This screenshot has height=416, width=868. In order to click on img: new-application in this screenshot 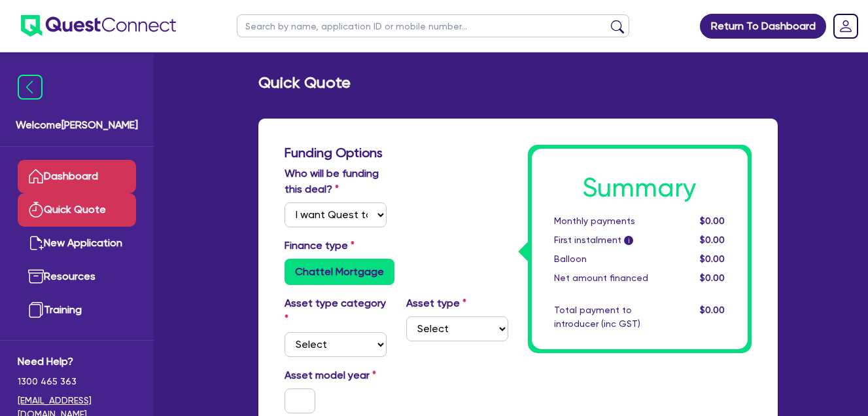, I will do `click(36, 243)`.